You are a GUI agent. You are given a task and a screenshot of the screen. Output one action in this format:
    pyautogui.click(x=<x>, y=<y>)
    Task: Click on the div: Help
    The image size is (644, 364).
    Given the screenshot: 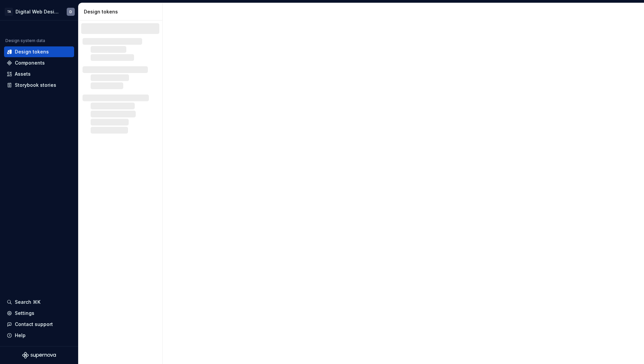 What is the action you would take?
    pyautogui.click(x=20, y=336)
    